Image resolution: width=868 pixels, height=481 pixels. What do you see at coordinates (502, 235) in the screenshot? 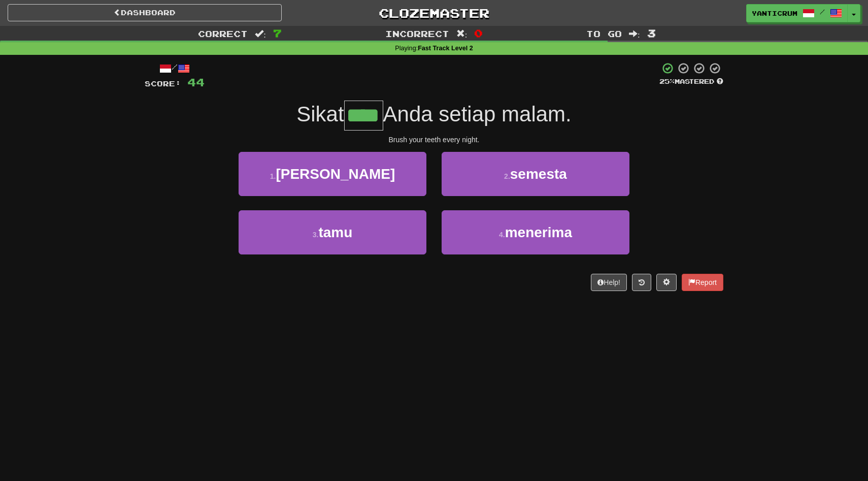
I see `small: 4 .` at bounding box center [502, 235].